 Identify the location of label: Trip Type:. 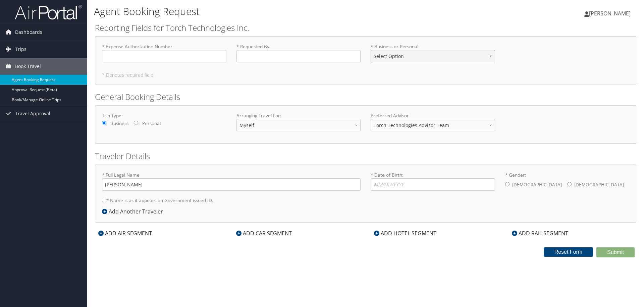
(164, 115).